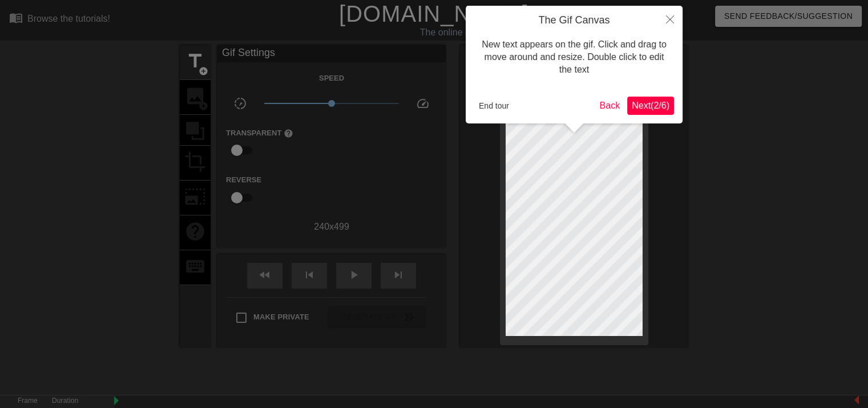  What do you see at coordinates (651, 105) in the screenshot?
I see `span: Next ( 2 / 6 )` at bounding box center [651, 105].